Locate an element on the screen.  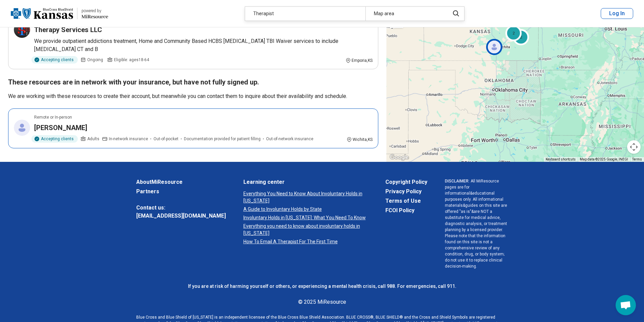
a: Learning center is located at coordinates (306, 182).